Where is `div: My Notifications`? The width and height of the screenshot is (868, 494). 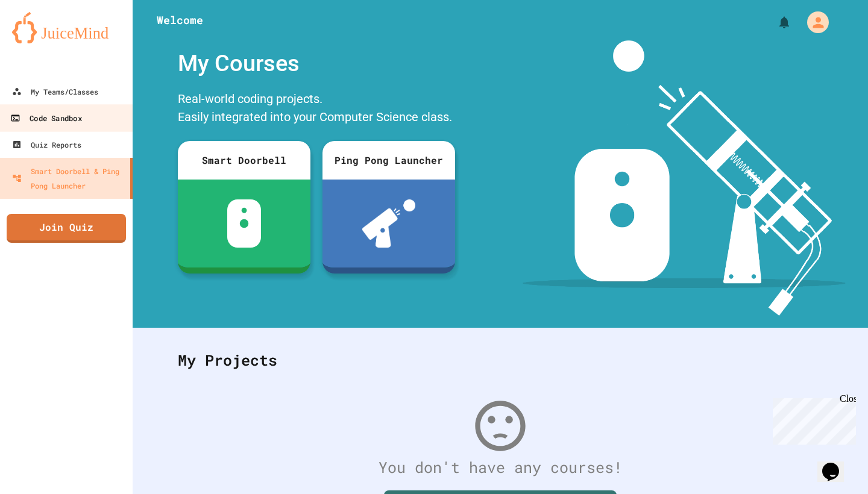
div: My Notifications is located at coordinates (774, 22).